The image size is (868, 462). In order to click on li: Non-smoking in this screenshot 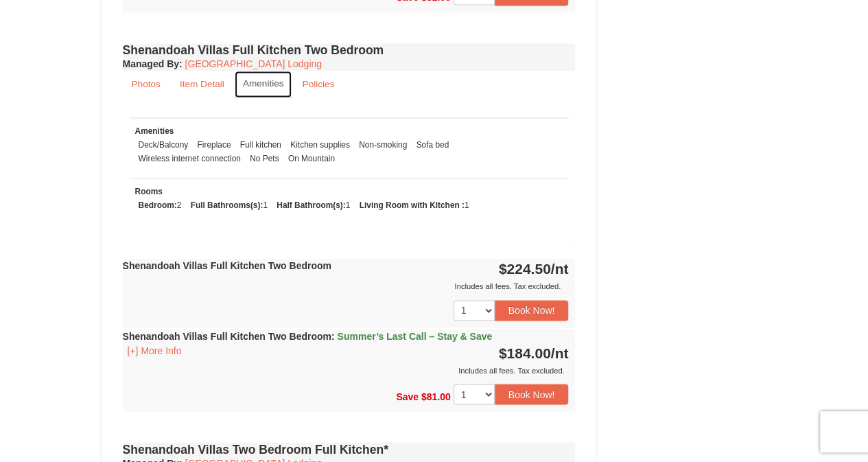, I will do `click(383, 145)`.